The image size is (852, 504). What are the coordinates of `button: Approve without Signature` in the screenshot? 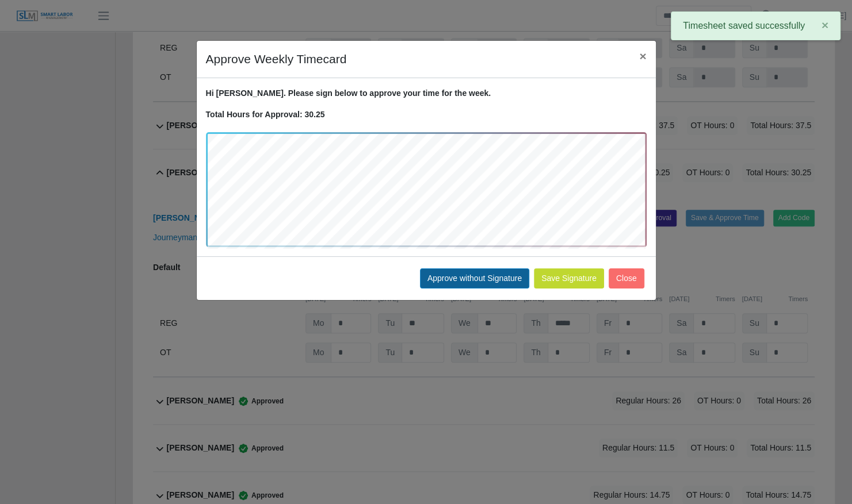 It's located at (475, 278).